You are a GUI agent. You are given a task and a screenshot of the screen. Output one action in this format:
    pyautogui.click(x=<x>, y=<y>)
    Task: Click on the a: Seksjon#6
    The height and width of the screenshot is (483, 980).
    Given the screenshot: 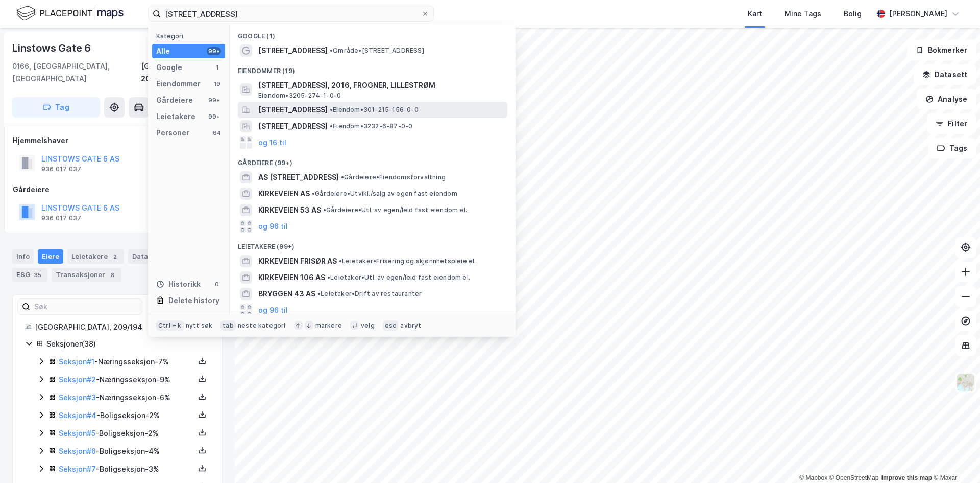 What is the action you would take?
    pyautogui.click(x=77, y=450)
    